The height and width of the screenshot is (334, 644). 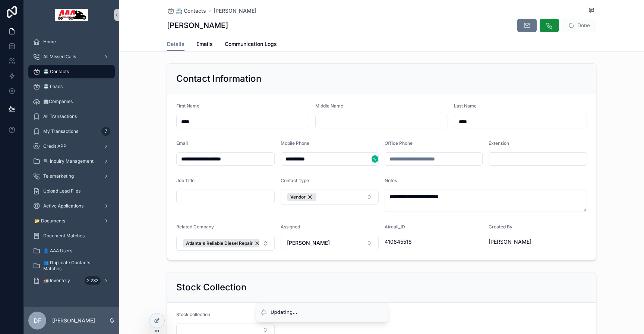 What do you see at coordinates (188, 106) in the screenshot?
I see `span: First Name` at bounding box center [188, 106].